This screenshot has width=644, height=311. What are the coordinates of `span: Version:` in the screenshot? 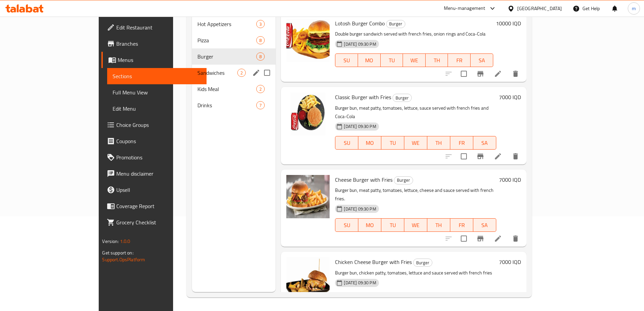 It's located at (110, 241).